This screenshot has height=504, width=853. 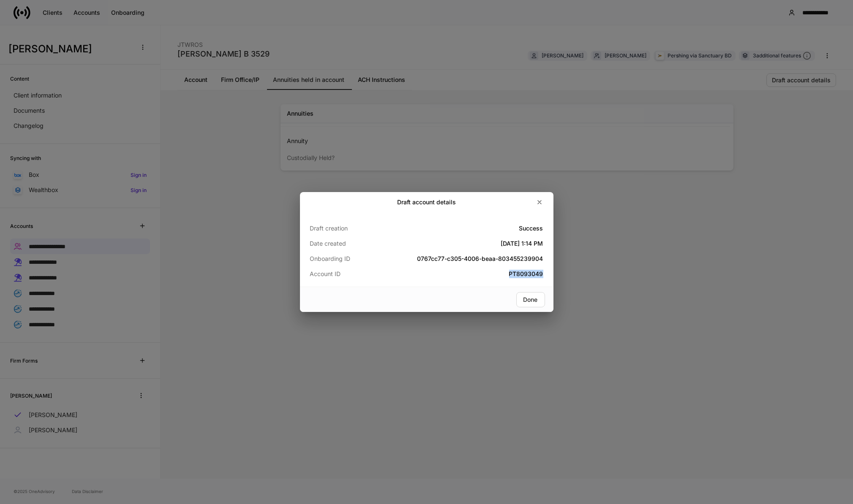 What do you see at coordinates (349, 259) in the screenshot?
I see `p: Onboarding ID` at bounding box center [349, 259].